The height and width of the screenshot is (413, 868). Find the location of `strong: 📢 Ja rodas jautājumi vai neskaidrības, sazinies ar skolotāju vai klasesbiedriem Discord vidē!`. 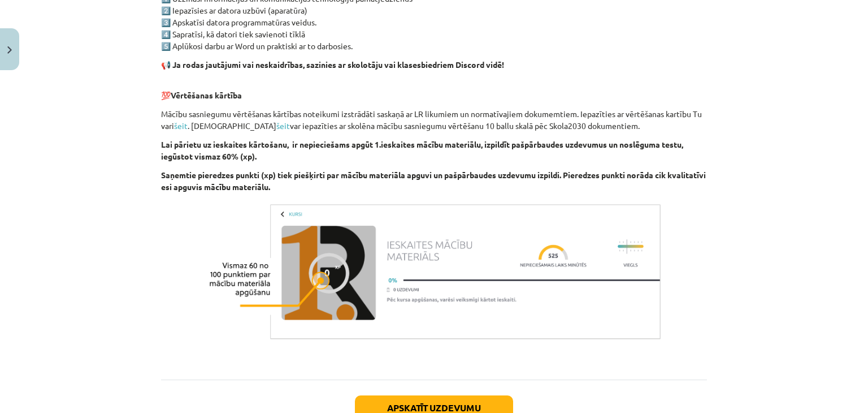

strong: 📢 Ja rodas jautājumi vai neskaidrības, sazinies ar skolotāju vai klasesbiedriem Discord vidē! is located at coordinates (333, 65).